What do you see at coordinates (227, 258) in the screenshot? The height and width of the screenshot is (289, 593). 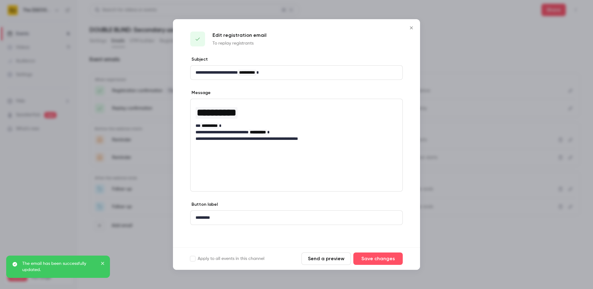 I see `label: Apply to all events in this channel` at bounding box center [227, 258].